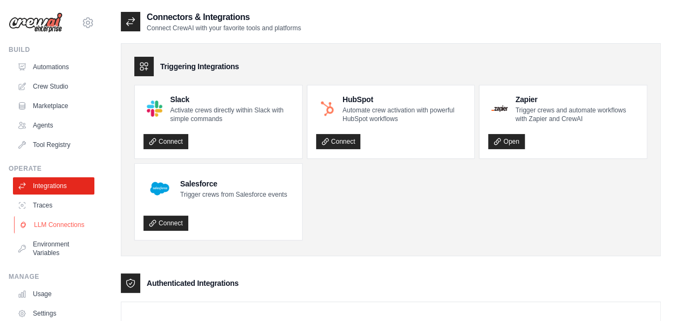 The width and height of the screenshot is (678, 321). Describe the element at coordinates (500, 108) in the screenshot. I see `img: Zapier Logo` at that location.